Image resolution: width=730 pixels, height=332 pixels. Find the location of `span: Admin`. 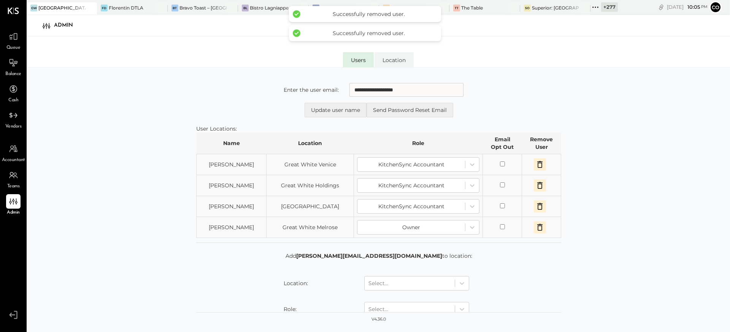

span: Admin is located at coordinates (13, 213).